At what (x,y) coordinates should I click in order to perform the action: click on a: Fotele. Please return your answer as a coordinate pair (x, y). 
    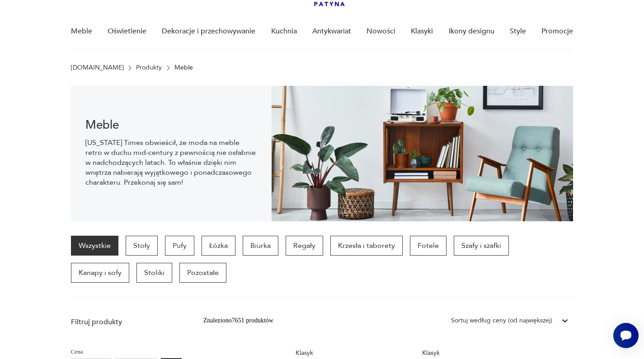
    Looking at the image, I should click on (428, 246).